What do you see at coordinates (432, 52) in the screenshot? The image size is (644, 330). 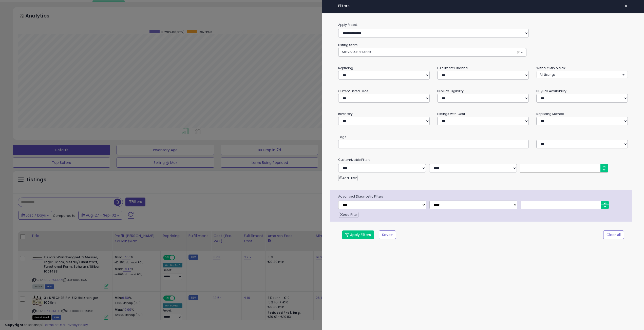 I see `button: Active, Out of Stock ×` at bounding box center [432, 52].